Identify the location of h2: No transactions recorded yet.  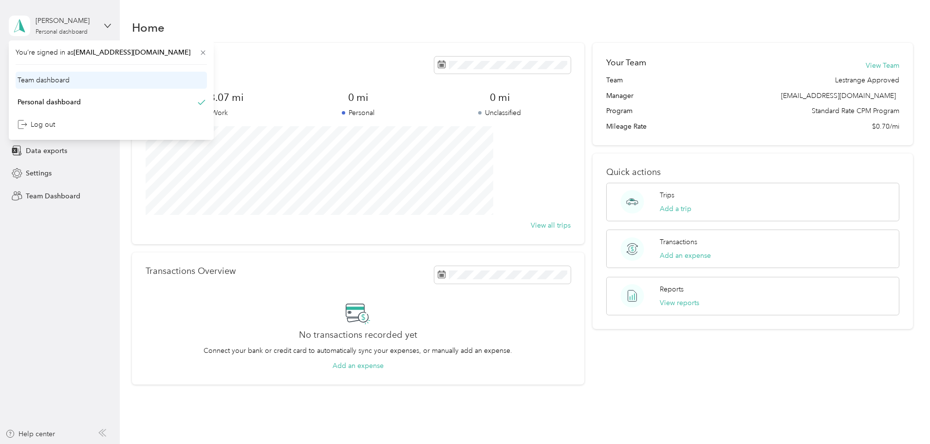
(358, 335).